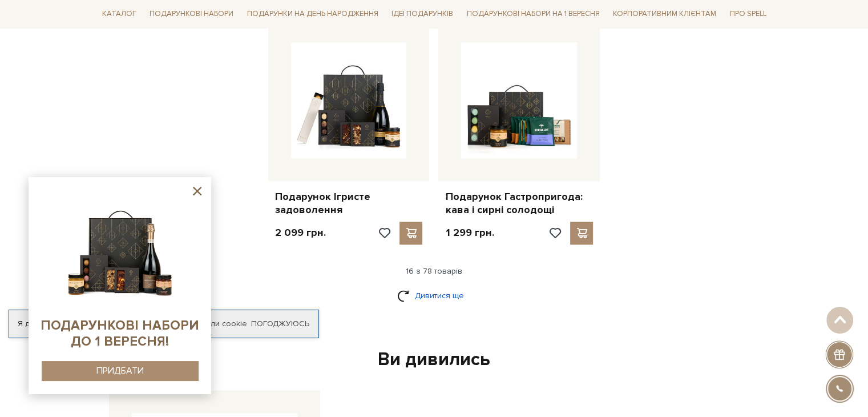 The width and height of the screenshot is (868, 417). Describe the element at coordinates (518, 203) in the screenshot. I see `a: Подарунок Гастропригода: кава і сирні солодощі` at that location.